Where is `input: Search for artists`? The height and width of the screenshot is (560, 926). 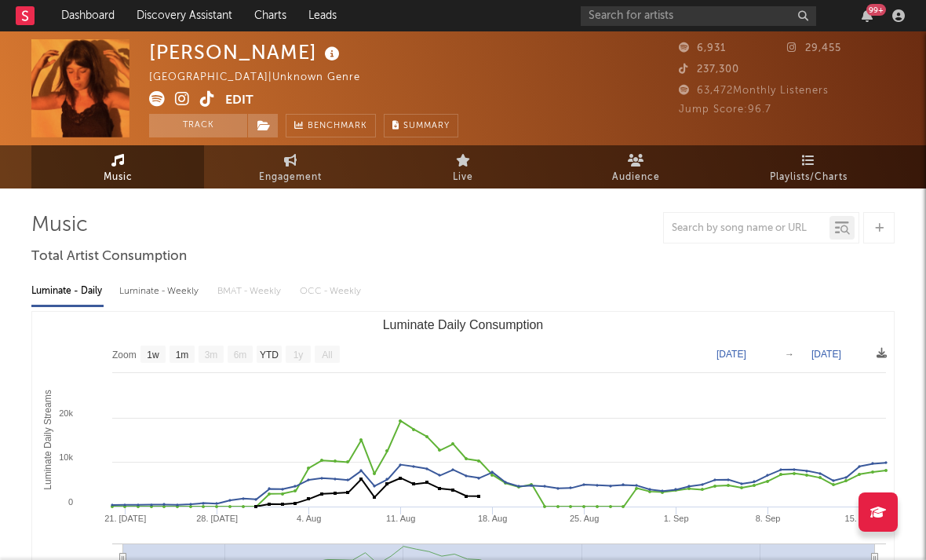 input: Search for artists is located at coordinates (699, 16).